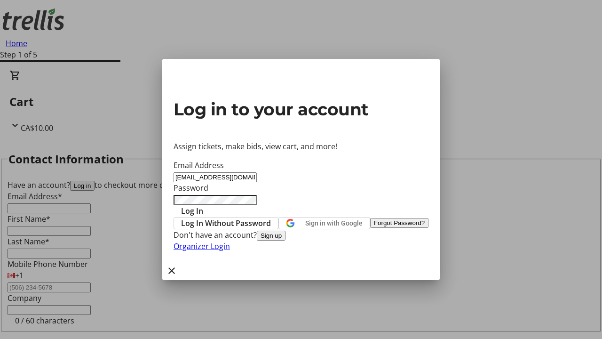  I want to click on label: Password, so click(191, 188).